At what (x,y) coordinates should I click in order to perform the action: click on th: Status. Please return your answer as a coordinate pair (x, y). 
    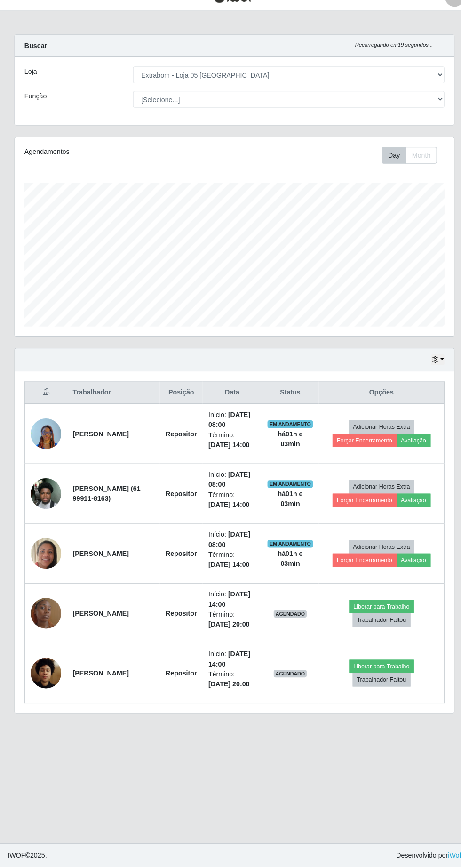
    Looking at the image, I should click on (286, 402).